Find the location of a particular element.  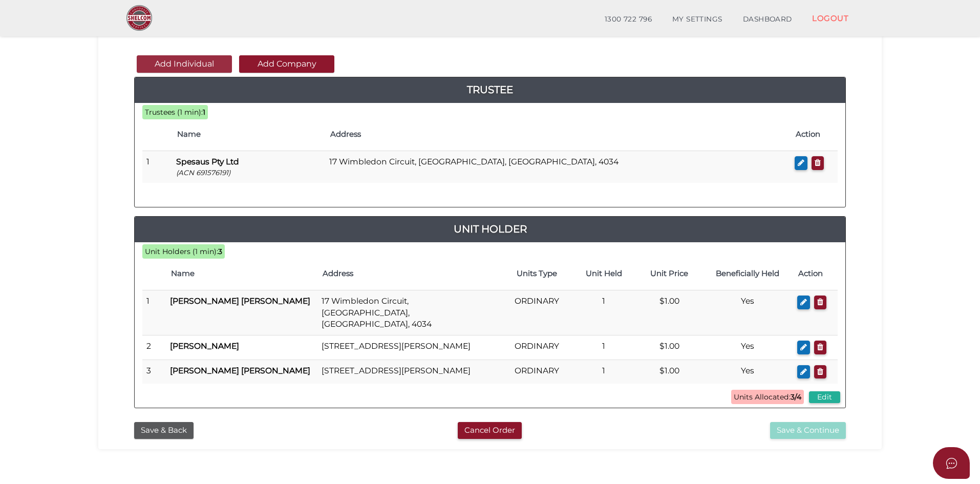

h4: Unit Price is located at coordinates (669, 274).